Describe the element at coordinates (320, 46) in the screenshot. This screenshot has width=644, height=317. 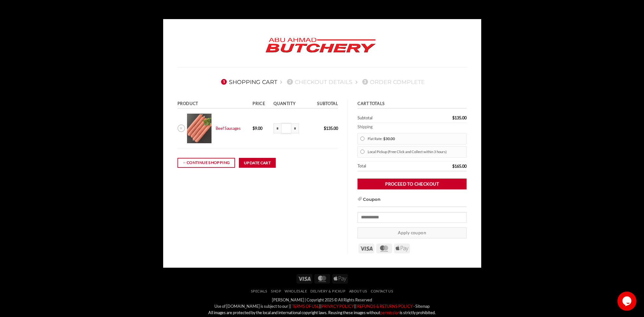
I see `img: Abu Ahmad Butchery` at that location.